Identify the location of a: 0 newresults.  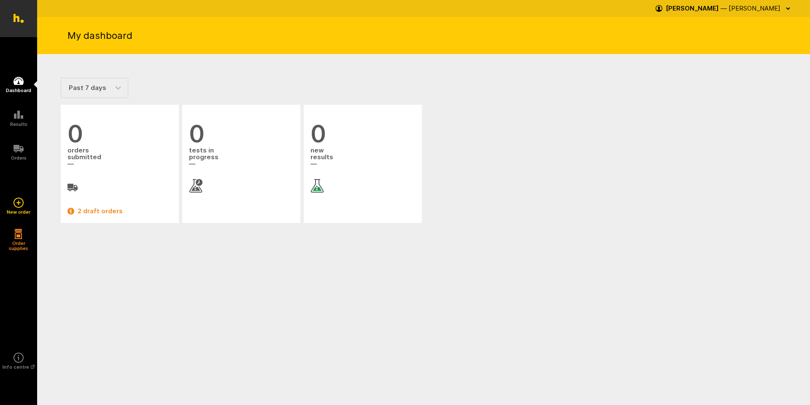
(363, 157).